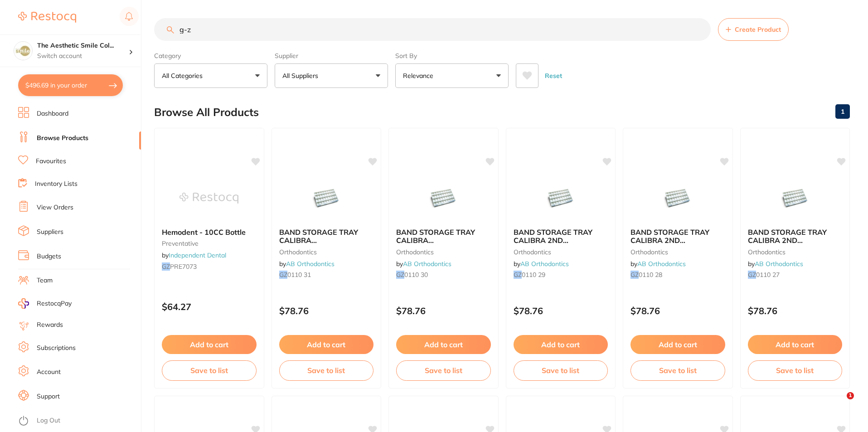  Describe the element at coordinates (420, 75) in the screenshot. I see `p: Relevance` at that location.